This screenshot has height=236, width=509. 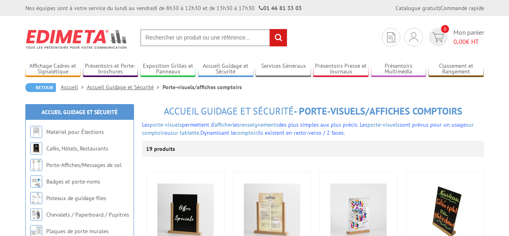 What do you see at coordinates (36, 181) in the screenshot?
I see `img: Badges et porte-noms` at bounding box center [36, 181].